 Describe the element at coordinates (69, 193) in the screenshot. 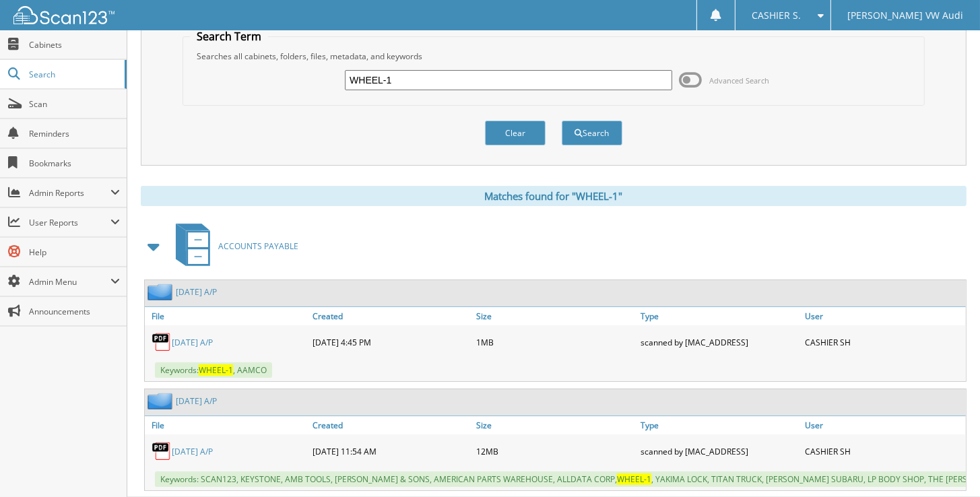

I see `span: Admin Reports` at that location.